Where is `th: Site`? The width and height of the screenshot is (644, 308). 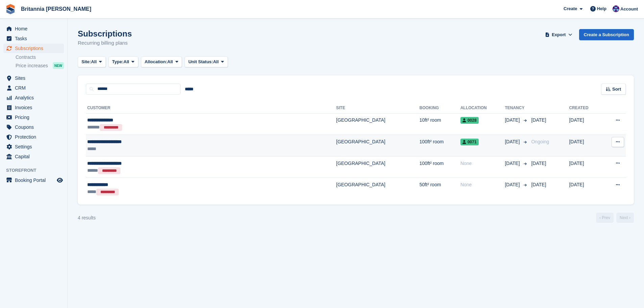 th: Site is located at coordinates (378, 108).